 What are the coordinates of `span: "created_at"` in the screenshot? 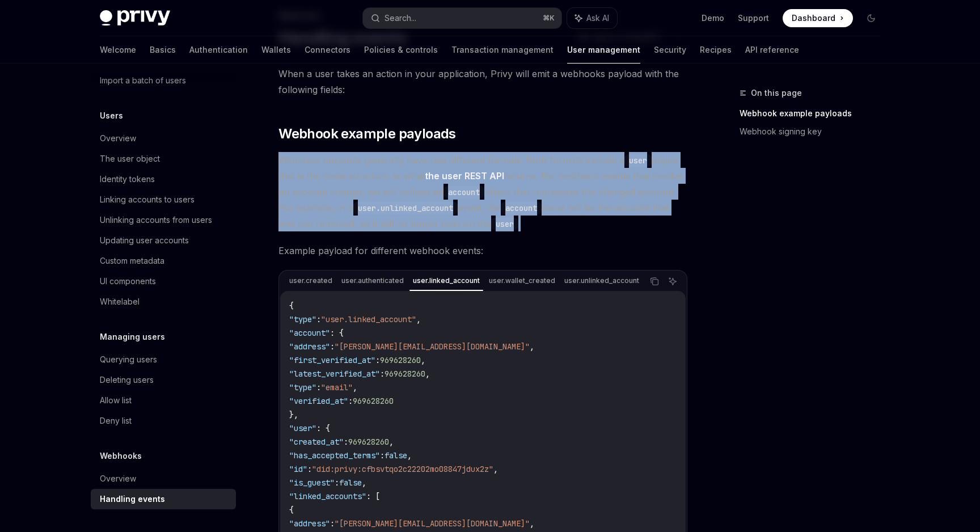 It's located at (317, 442).